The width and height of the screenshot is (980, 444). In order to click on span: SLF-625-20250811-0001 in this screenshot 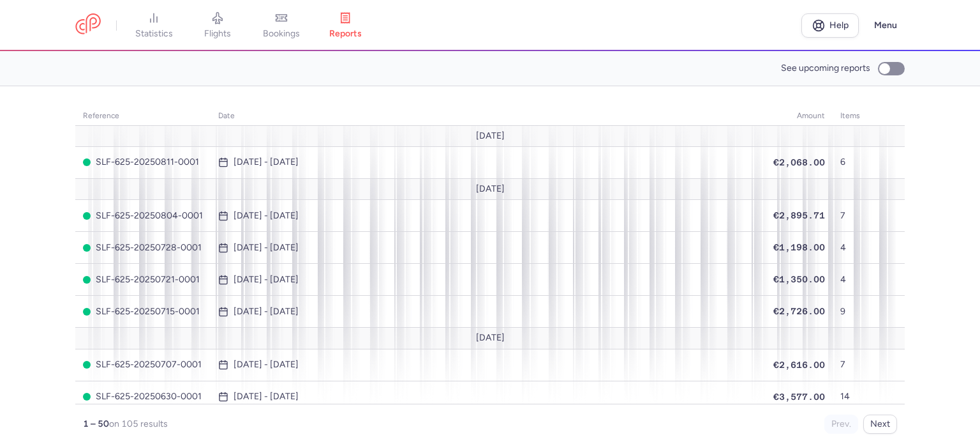, I will do `click(142, 163)`.